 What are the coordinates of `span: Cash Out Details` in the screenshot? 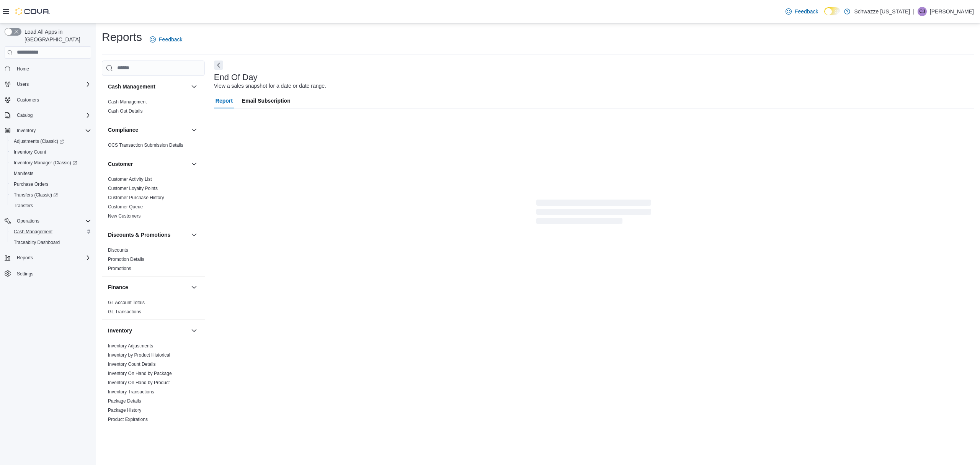 It's located at (125, 111).